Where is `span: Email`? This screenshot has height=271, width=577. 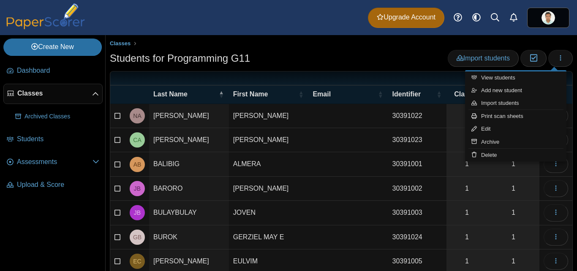 span: Email is located at coordinates (321, 94).